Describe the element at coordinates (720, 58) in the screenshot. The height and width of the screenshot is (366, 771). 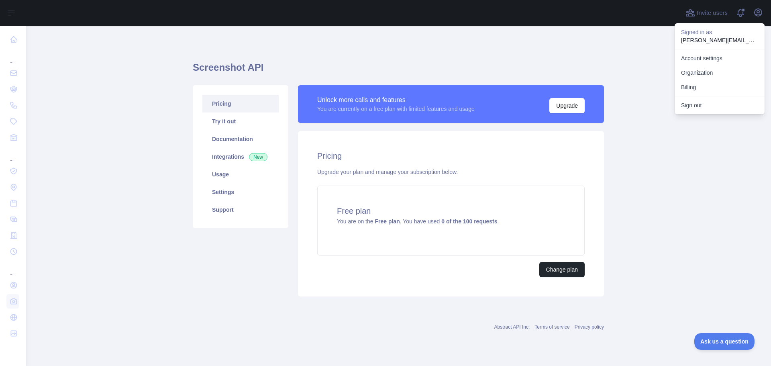
I see `a: Account settings` at that location.